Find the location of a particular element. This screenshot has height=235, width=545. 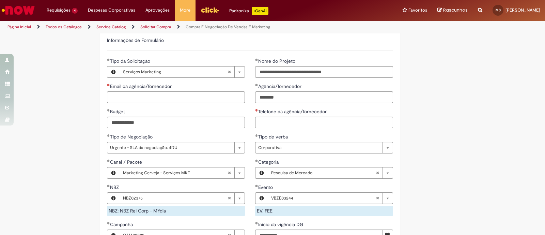

a: Service Catalog is located at coordinates (111, 27).